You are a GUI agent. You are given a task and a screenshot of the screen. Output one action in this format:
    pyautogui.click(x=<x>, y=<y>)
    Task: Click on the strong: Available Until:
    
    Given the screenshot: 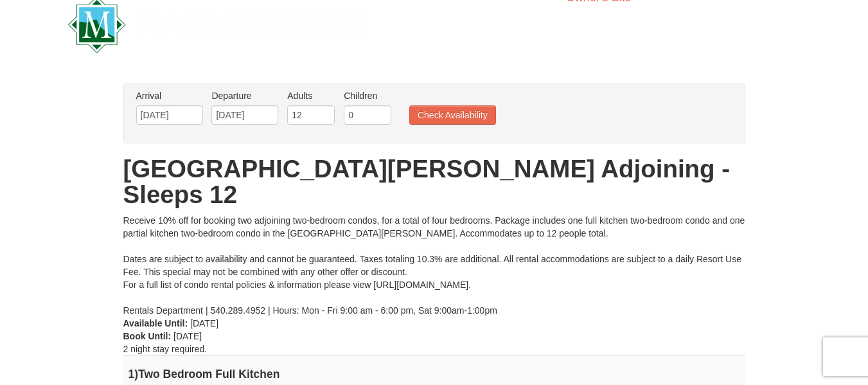 What is the action you would take?
    pyautogui.click(x=155, y=323)
    